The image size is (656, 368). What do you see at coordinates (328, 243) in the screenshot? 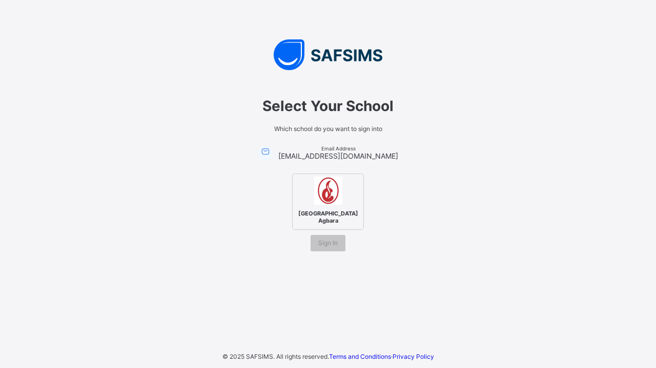
I see `span: Sign In` at bounding box center [328, 243].